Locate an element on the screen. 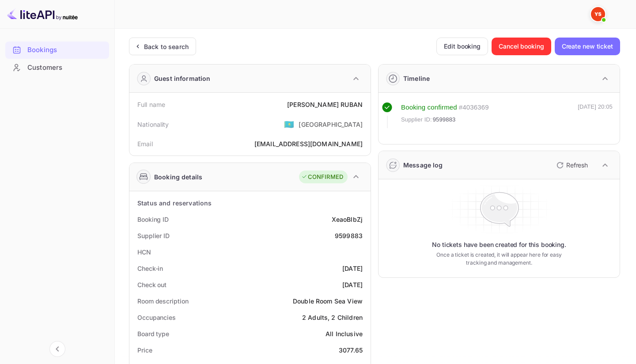 This screenshot has height=364, width=636. div: CONFIRMED is located at coordinates (322, 177).